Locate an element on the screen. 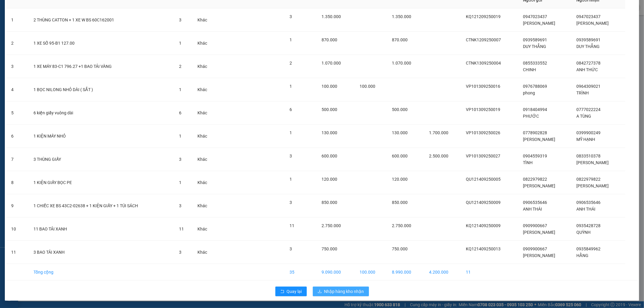 Image resolution: width=644 pixels, height=308 pixels. td: 6 kiện giấy vuông dài is located at coordinates (101, 113).